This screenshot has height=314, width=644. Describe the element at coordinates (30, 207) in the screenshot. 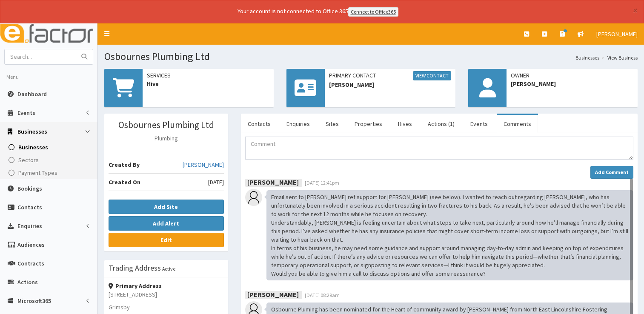

I see `span: Contacts` at that location.